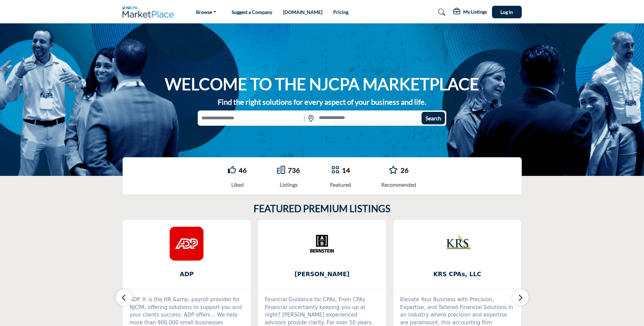 The image size is (644, 326). What do you see at coordinates (346, 170) in the screenshot?
I see `a: 14` at bounding box center [346, 170].